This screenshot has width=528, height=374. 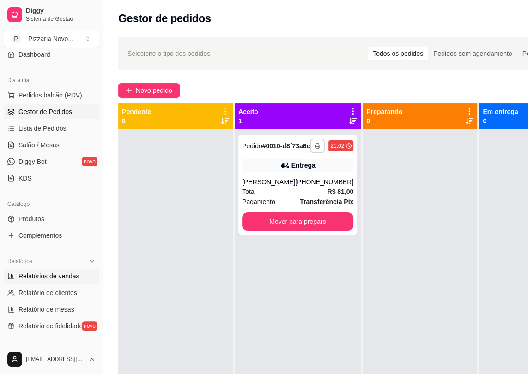 I want to click on span: Pedidos balcão (PDV), so click(x=50, y=95).